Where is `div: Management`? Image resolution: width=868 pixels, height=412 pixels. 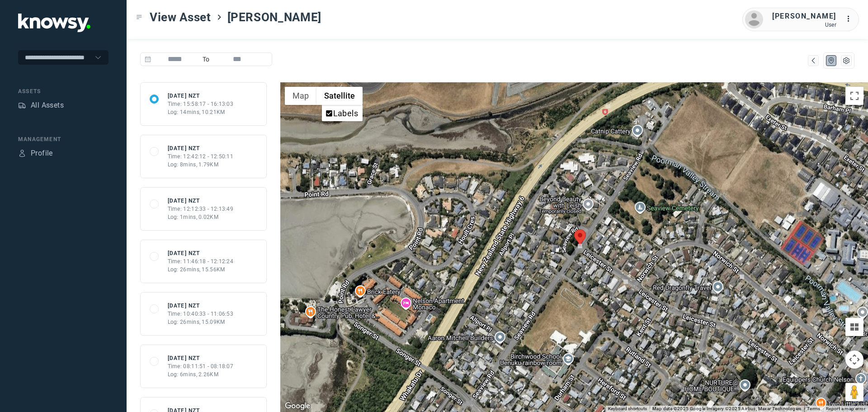 div: Management is located at coordinates (63, 139).